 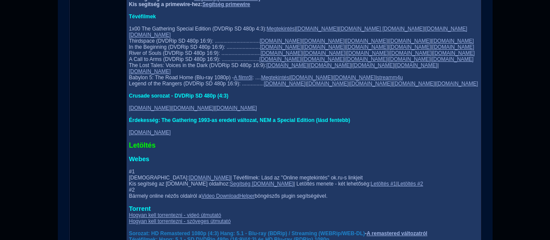 What do you see at coordinates (143, 17) in the screenshot?
I see `span: Tévéfilmek` at bounding box center [143, 17].